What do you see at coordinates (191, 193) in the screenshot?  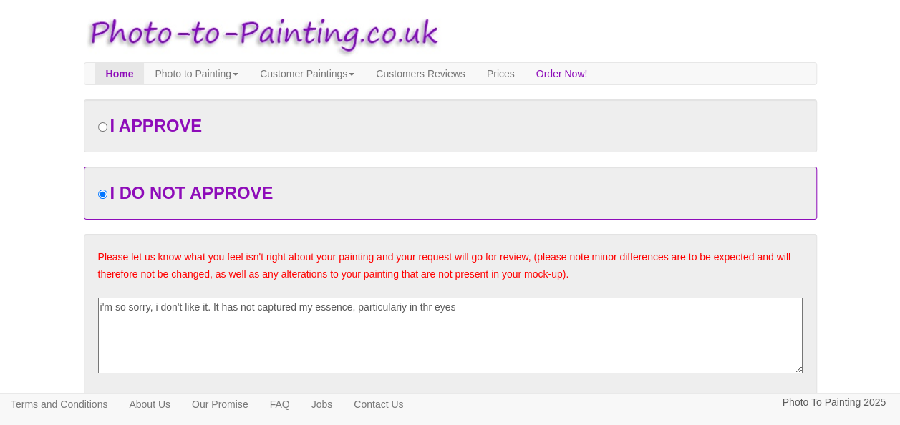 I see `span: I DO NOT APPROVE` at bounding box center [191, 193].